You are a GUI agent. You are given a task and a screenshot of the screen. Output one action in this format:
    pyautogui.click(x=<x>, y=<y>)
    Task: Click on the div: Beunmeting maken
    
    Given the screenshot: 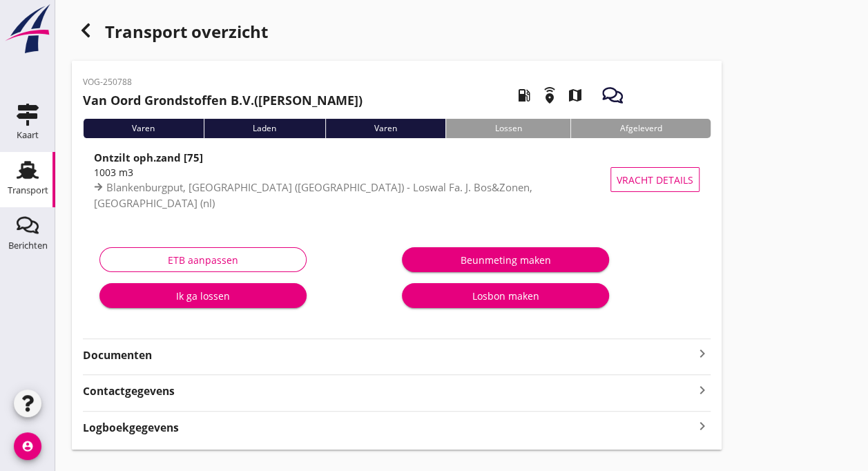 What is the action you would take?
    pyautogui.click(x=505, y=259)
    